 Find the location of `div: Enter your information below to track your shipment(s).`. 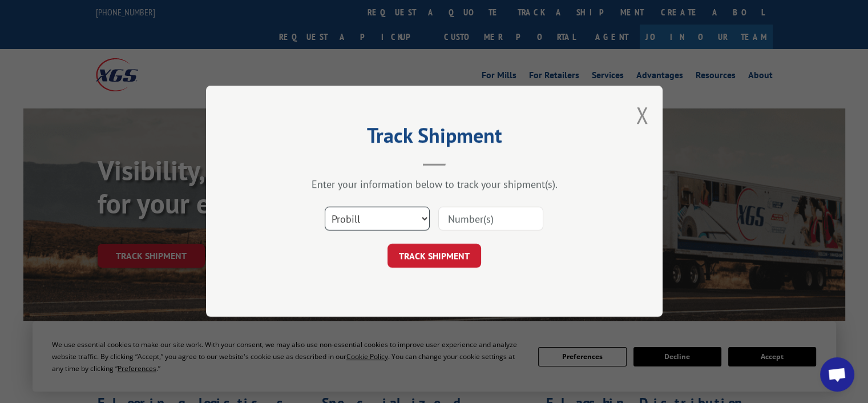

div: Enter your information below to track your shipment(s). is located at coordinates (435, 184).